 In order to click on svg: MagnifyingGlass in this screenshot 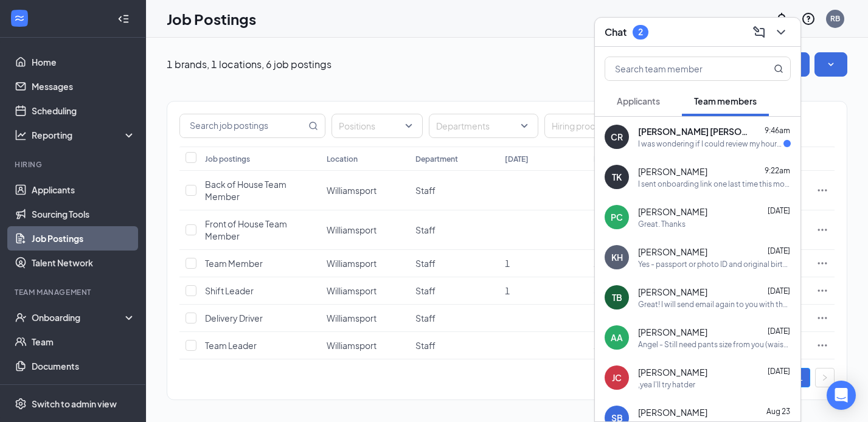, I will do `click(313, 126)`.